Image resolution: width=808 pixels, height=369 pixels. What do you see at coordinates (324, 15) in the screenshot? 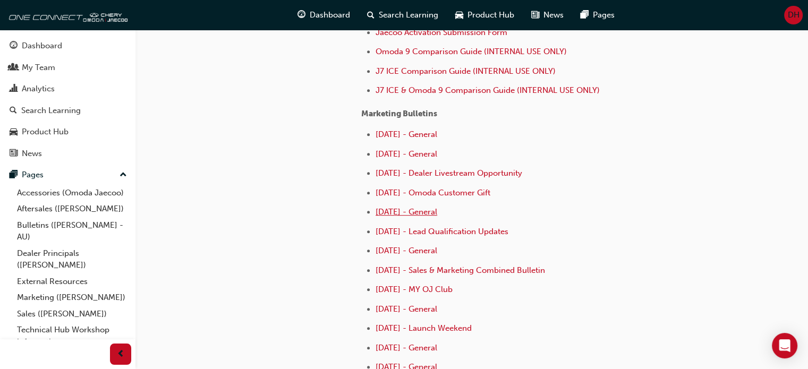
I see `a: guage-iconDashboard` at bounding box center [324, 15].